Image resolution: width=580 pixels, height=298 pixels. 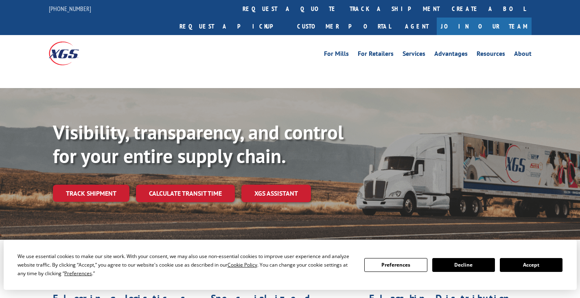 What do you see at coordinates (276, 193) in the screenshot?
I see `a: XGS ASSISTANT` at bounding box center [276, 193].